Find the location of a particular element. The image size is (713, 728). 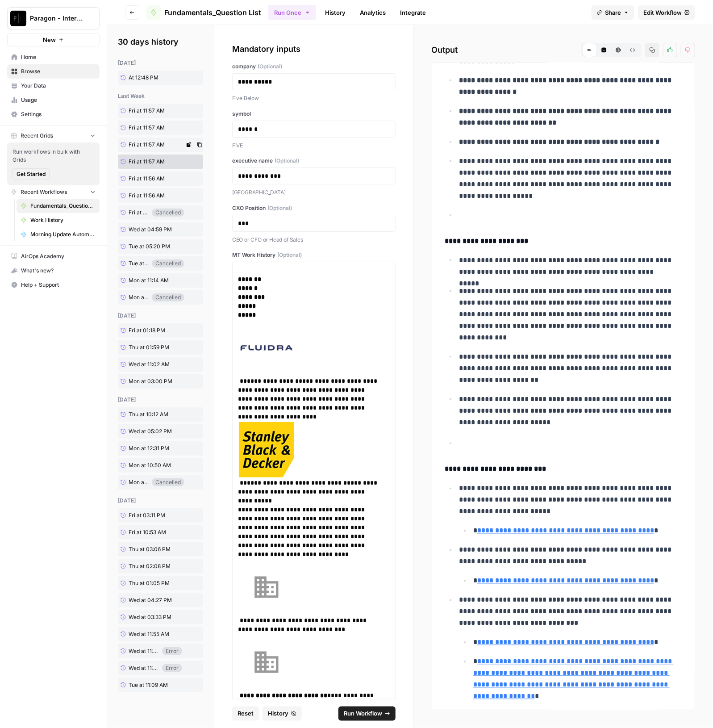

img: 4223 is located at coordinates (266, 587).